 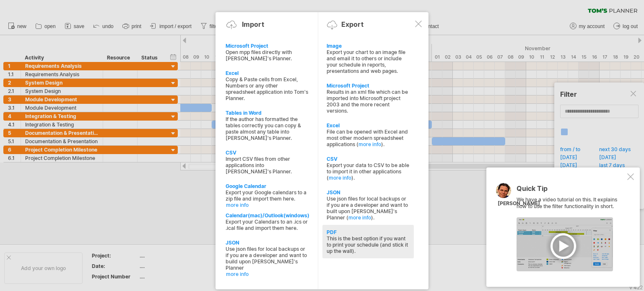 What do you see at coordinates (267, 89) in the screenshot?
I see `div: Copy & Paste cells from Excel, Numbers or any other spreadsheet application into Tom's Planner.` at bounding box center [267, 89].